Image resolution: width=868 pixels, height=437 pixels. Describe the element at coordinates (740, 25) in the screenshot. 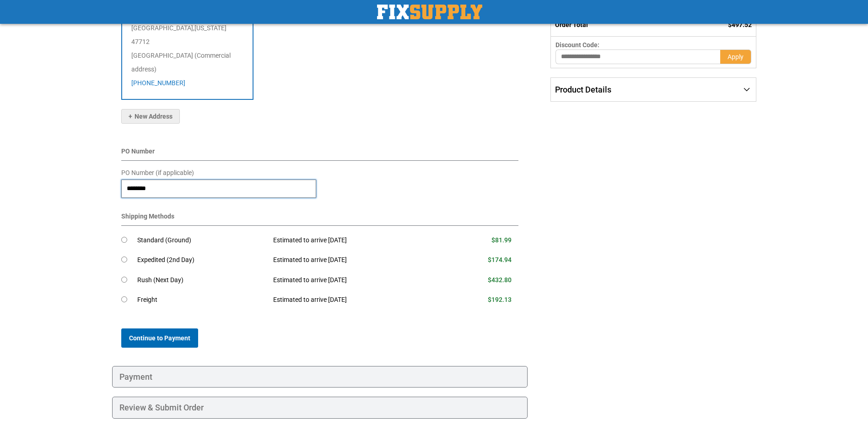

I see `span: $497.52` at that location.